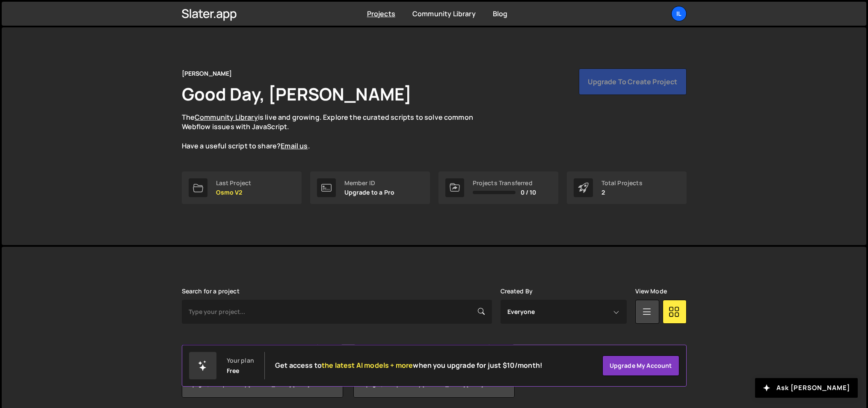  Describe the element at coordinates (211, 292) in the screenshot. I see `label: Search for a project` at that location.